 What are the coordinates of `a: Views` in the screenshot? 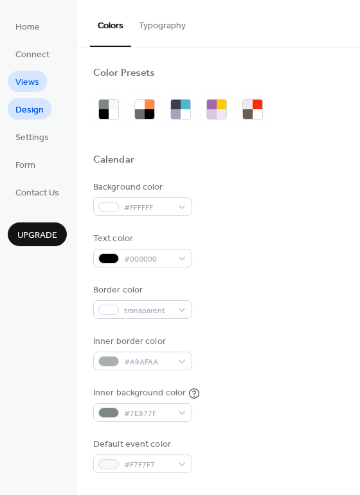 It's located at (27, 81).